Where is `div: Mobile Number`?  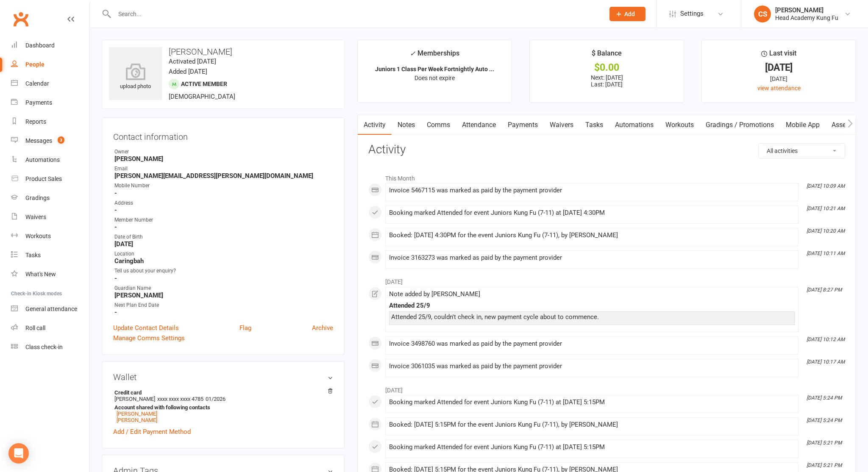
div: Mobile Number is located at coordinates (224, 186).